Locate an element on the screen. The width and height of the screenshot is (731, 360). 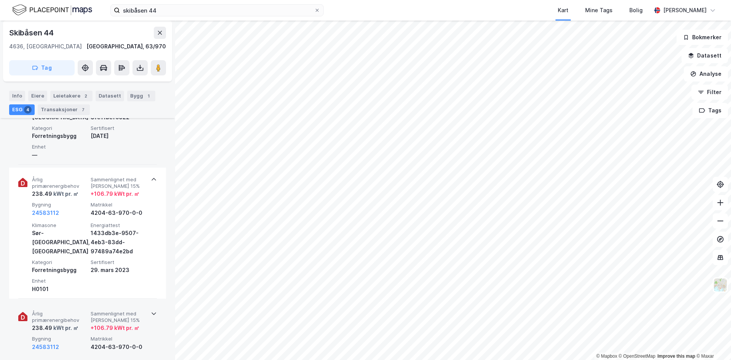
div: 29. mars 2023 is located at coordinates (118, 270).